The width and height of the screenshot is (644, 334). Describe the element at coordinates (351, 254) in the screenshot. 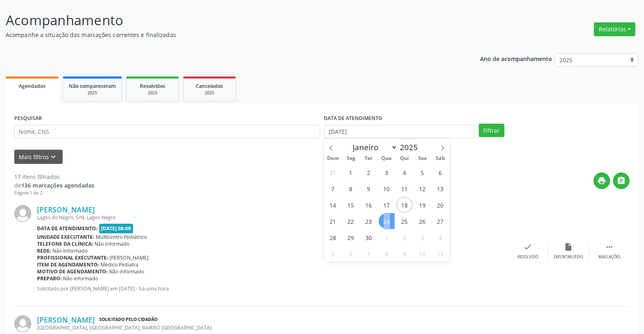

I see `span: Outubro 6, 2025` at that location.